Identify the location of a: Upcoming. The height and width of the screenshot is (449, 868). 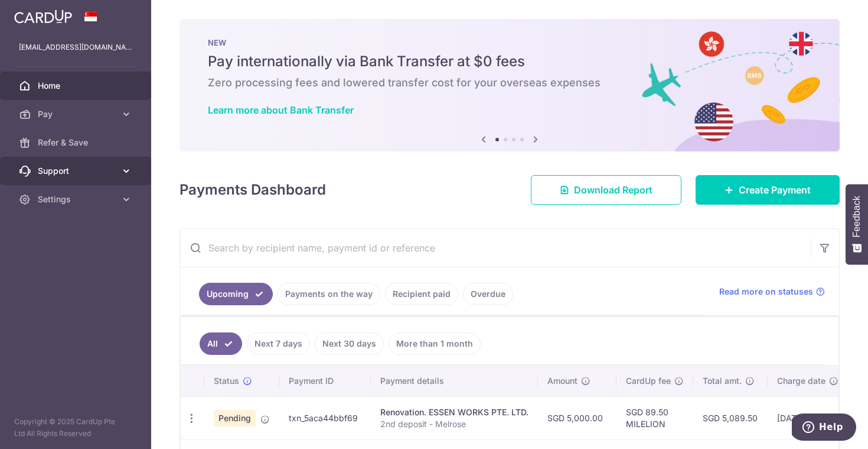
(236, 294).